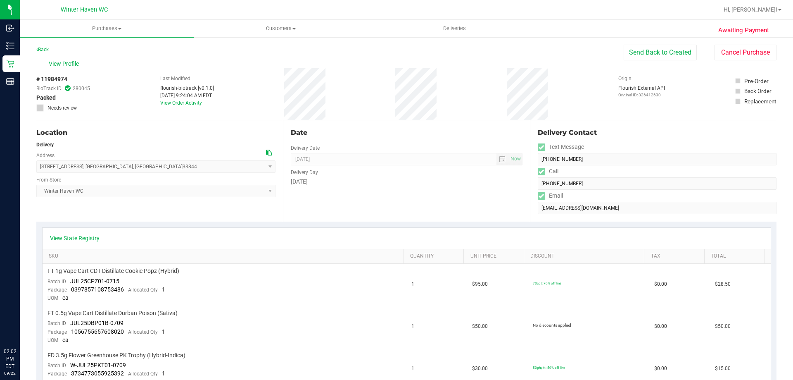 The height and width of the screenshot is (380, 793). Describe the element at coordinates (550, 195) in the screenshot. I see `label: Email` at that location.